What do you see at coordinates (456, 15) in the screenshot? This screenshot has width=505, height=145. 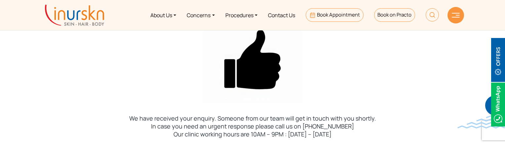 I see `img: hamLine.svg` at bounding box center [456, 15].